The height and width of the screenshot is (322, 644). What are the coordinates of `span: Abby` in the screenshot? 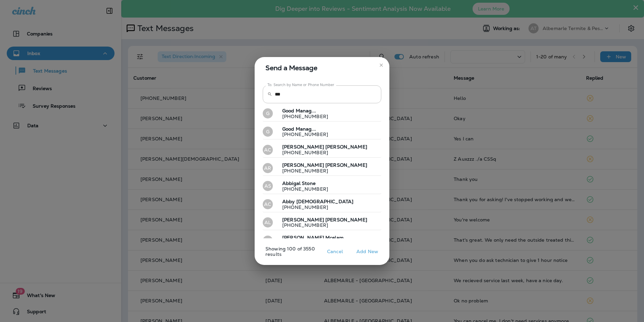 It's located at (289, 201).